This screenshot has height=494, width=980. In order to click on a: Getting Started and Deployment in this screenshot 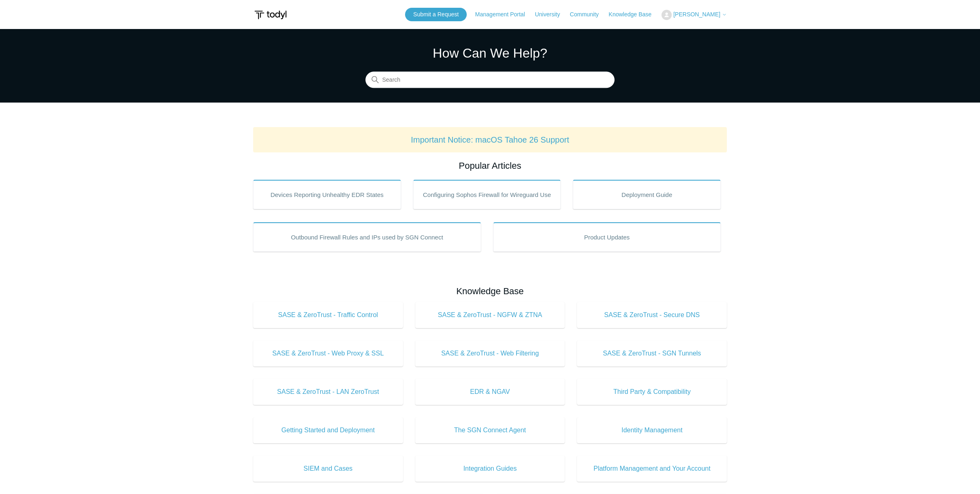, I will do `click(328, 430)`.